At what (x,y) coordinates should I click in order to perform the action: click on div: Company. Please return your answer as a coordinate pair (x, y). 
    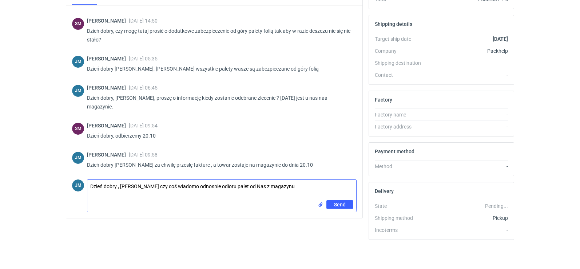
    Looking at the image, I should click on (402, 51).